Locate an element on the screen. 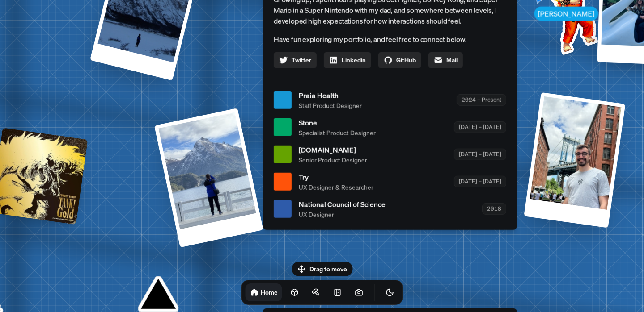 This screenshot has width=644, height=312. button: Toggle Theme is located at coordinates (390, 292).